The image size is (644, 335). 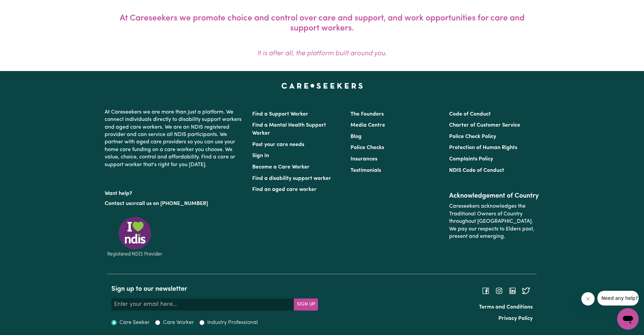 What do you see at coordinates (135, 323) in the screenshot?
I see `label: Care Seeker` at bounding box center [135, 323].